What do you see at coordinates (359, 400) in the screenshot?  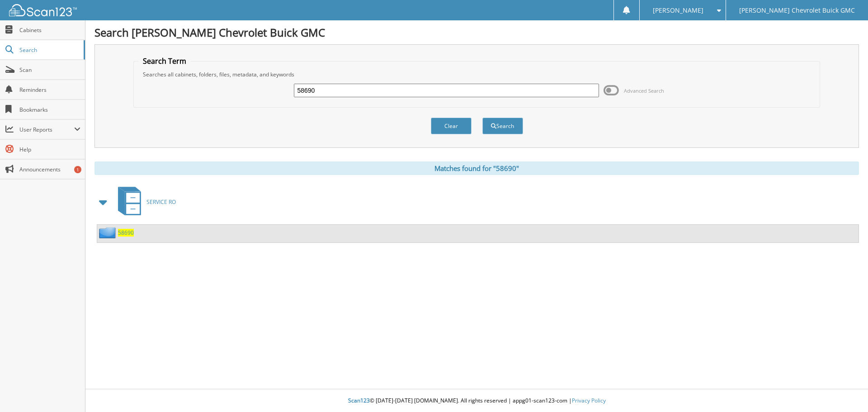 I see `span: Scan123` at bounding box center [359, 400].